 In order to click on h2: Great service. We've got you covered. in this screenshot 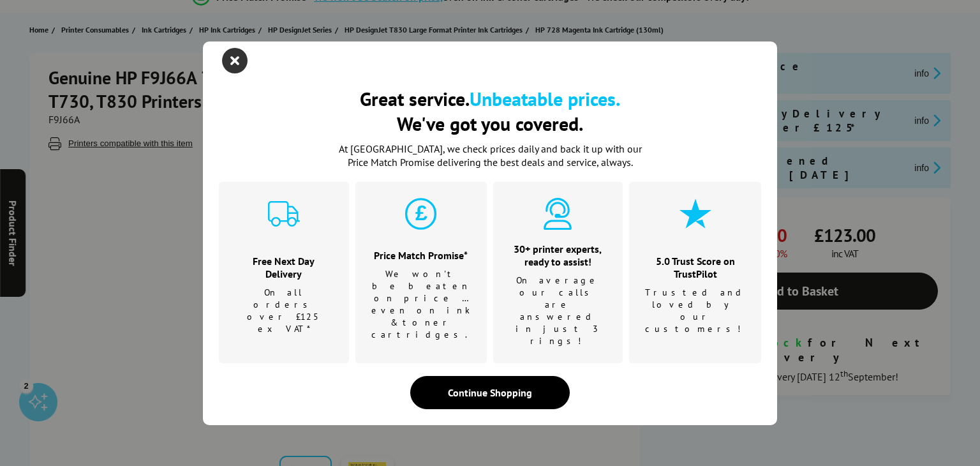, I will do `click(490, 111)`.